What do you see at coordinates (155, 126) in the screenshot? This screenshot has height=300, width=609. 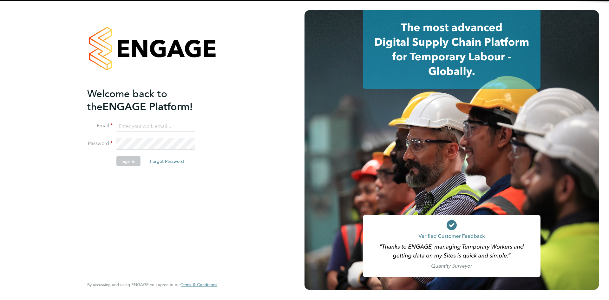 I see `input: Enter your work email...` at bounding box center [155, 126].